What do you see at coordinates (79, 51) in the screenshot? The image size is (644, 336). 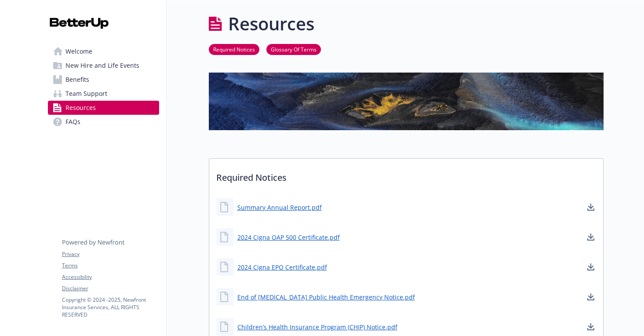 I see `span: Welcome` at bounding box center [79, 51].